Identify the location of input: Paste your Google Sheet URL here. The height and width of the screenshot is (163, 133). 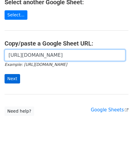
(65, 55).